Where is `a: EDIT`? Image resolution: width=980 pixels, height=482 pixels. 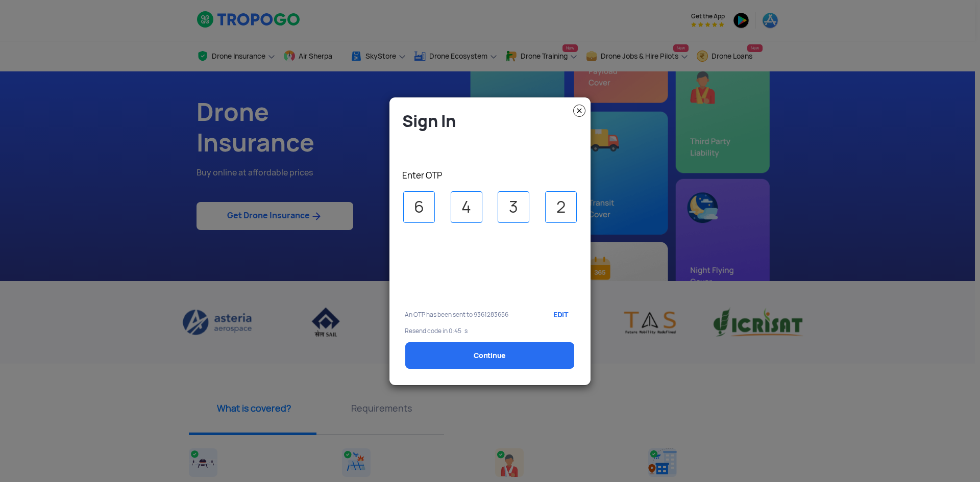 a: EDIT is located at coordinates (559, 315).